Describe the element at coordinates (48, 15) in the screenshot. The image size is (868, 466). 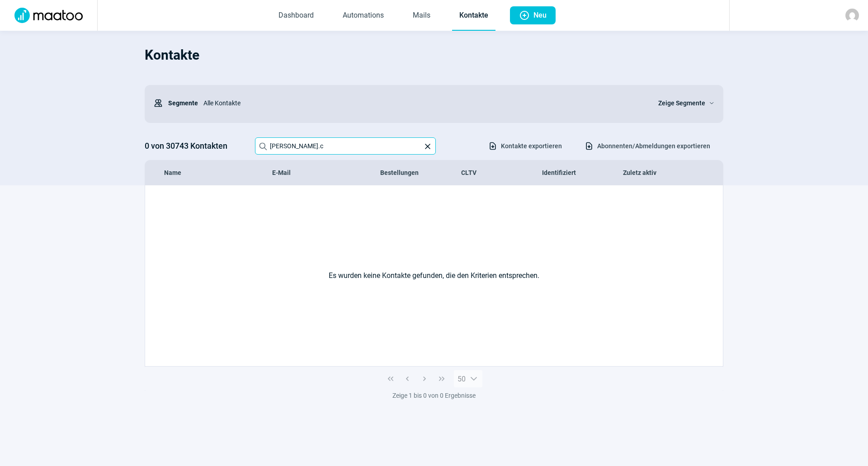
I see `img: Logo` at that location.